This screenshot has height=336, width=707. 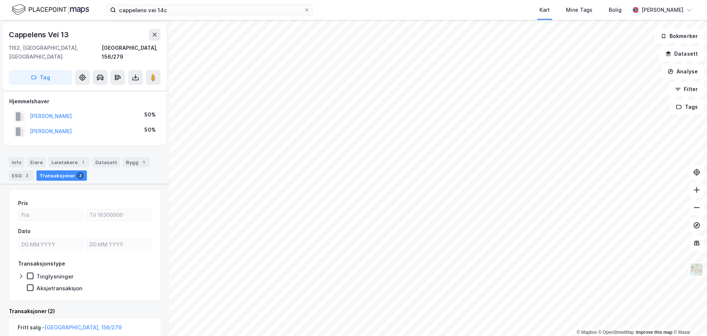 I want to click on div: Aksjetransaksjon, so click(x=59, y=288).